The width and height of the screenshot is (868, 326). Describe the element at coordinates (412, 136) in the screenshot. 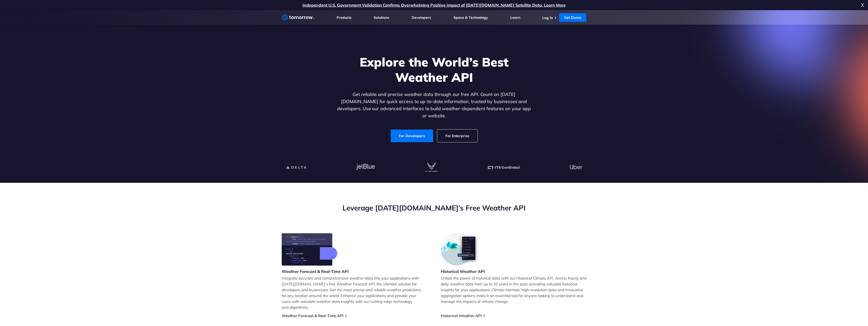

I see `a: For Developers` at that location.